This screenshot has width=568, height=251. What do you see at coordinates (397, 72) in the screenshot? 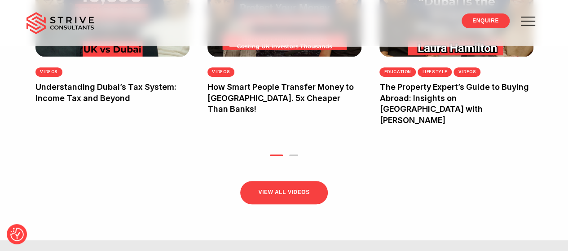
I see `a: Education` at bounding box center [397, 72].